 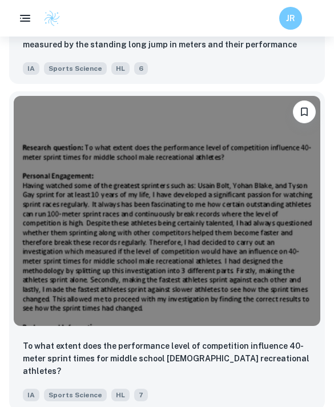 I want to click on p: To what extent does the performance level of competition influence 40- meter sprint times for mid..., so click(x=167, y=359).